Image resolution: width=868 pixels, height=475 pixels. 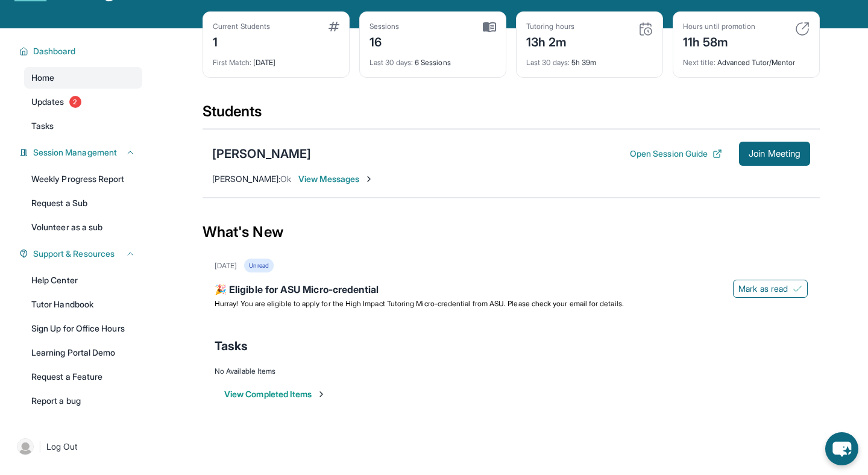 I want to click on a: Tasks, so click(x=83, y=126).